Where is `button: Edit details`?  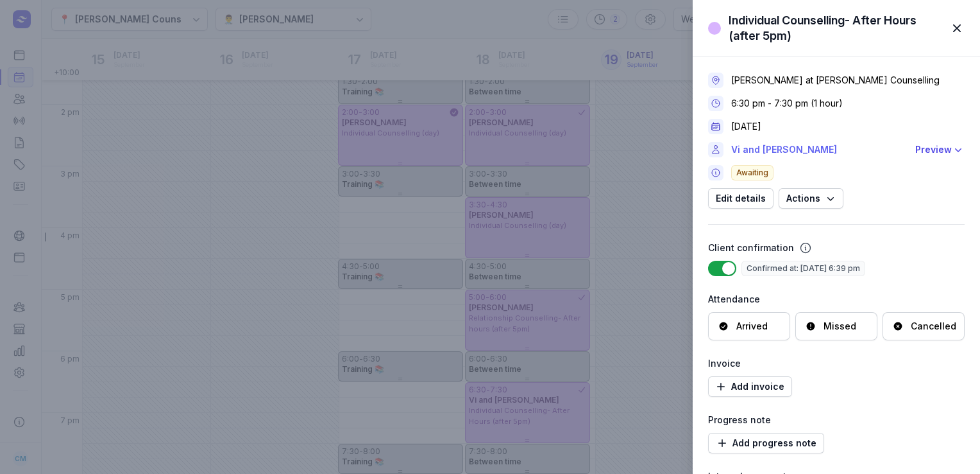
button: Edit details is located at coordinates (740, 198).